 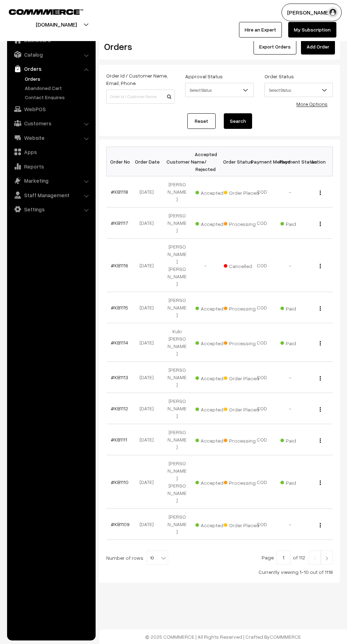 I want to click on th: Order No, so click(x=120, y=162).